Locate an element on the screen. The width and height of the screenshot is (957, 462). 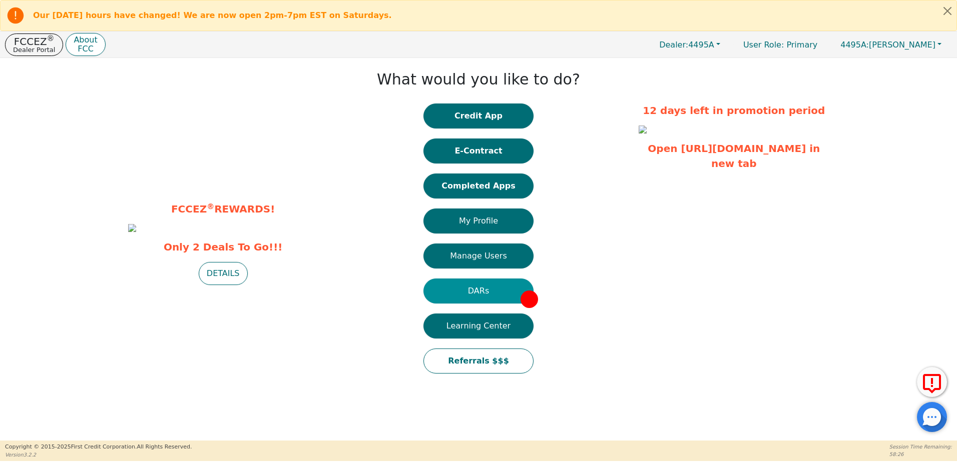
button: Credit App is located at coordinates (479, 116).